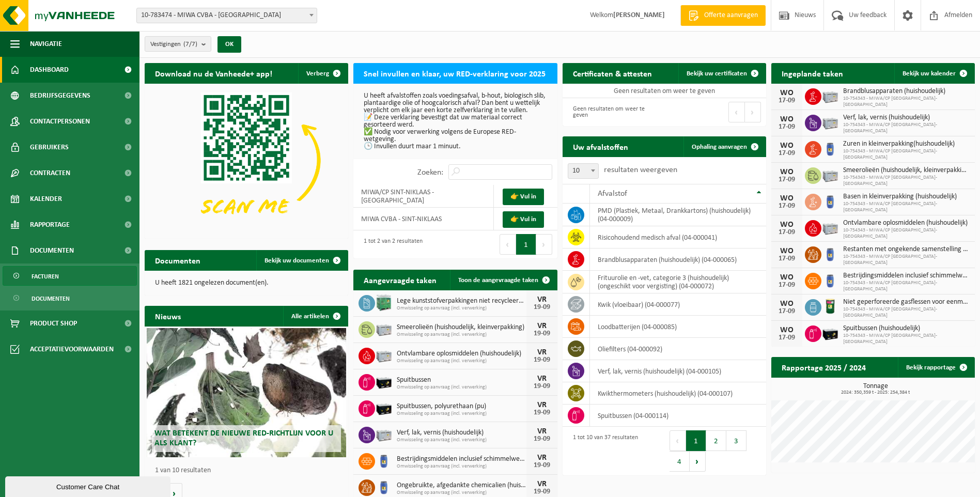  What do you see at coordinates (391, 245) in the screenshot?
I see `div: 1 tot 2 van 2 resultaten` at bounding box center [391, 245].